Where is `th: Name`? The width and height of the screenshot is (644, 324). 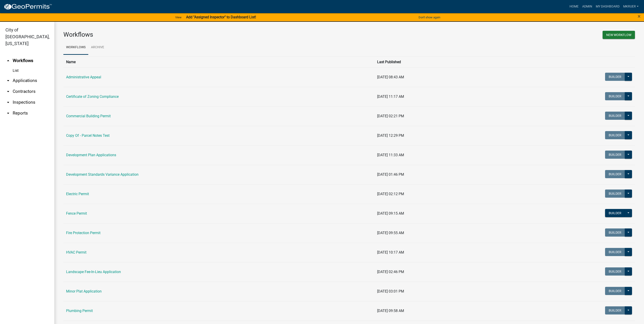
th: Name is located at coordinates (219, 62).